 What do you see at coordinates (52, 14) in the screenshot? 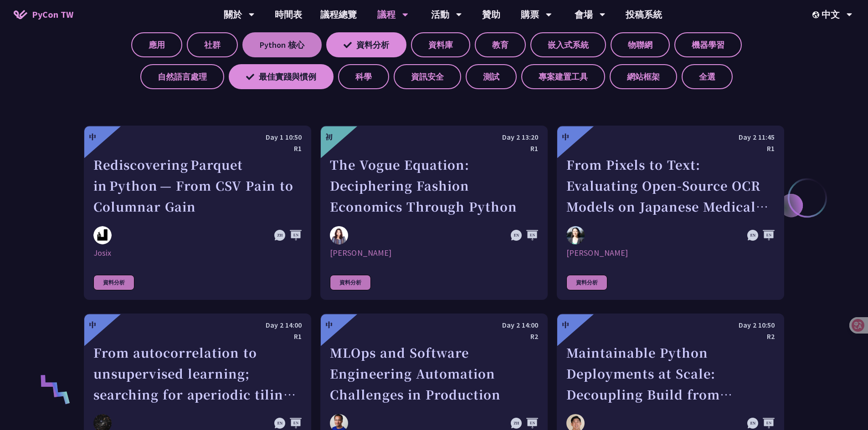
I see `span: PyCon TW` at bounding box center [52, 14].